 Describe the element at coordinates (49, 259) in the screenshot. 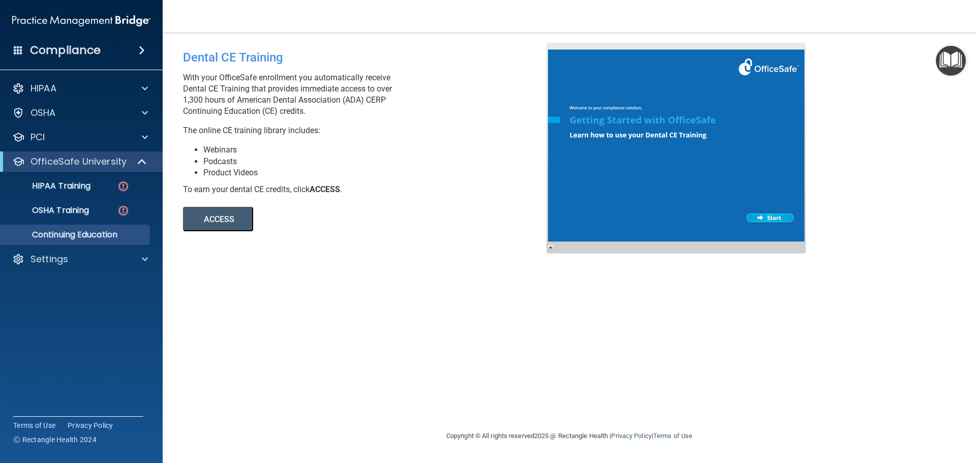

I see `p: Settings` at that location.